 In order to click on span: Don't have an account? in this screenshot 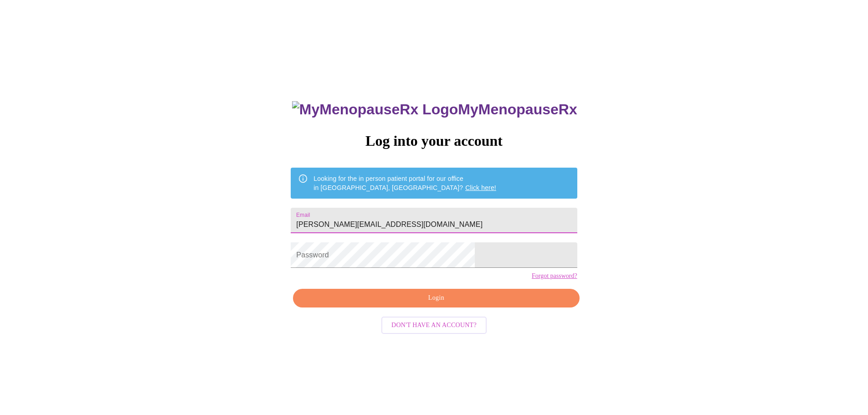, I will do `click(433, 325)`.